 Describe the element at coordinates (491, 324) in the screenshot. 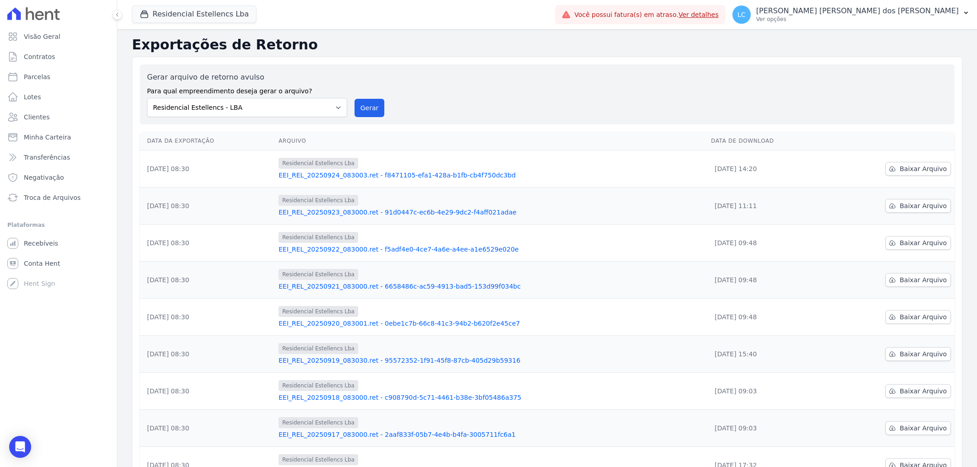

I see `a: EEI_REL_20250920_083001.ret - 0ebe1c7b-66c8-41c3-94b2-b620f2e45ce7` at that location.